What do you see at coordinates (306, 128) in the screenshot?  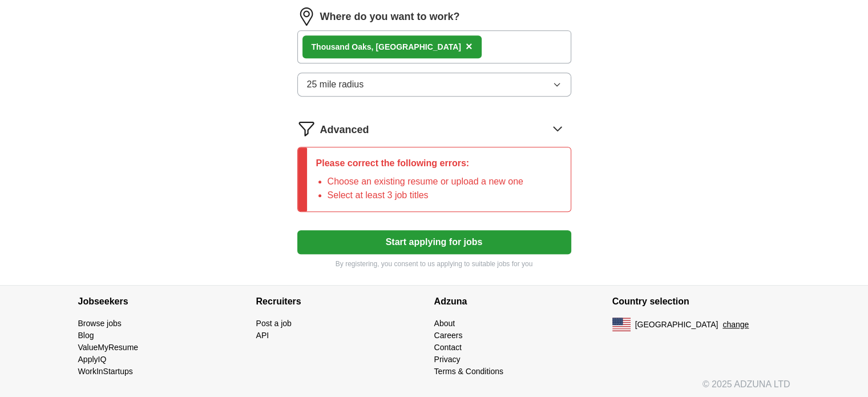 I see `img: filter` at bounding box center [306, 128].